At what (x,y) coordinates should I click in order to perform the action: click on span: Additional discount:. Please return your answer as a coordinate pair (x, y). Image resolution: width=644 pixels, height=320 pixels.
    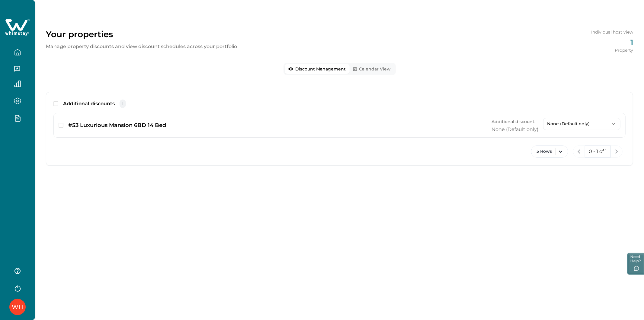
    Looking at the image, I should click on (513, 121).